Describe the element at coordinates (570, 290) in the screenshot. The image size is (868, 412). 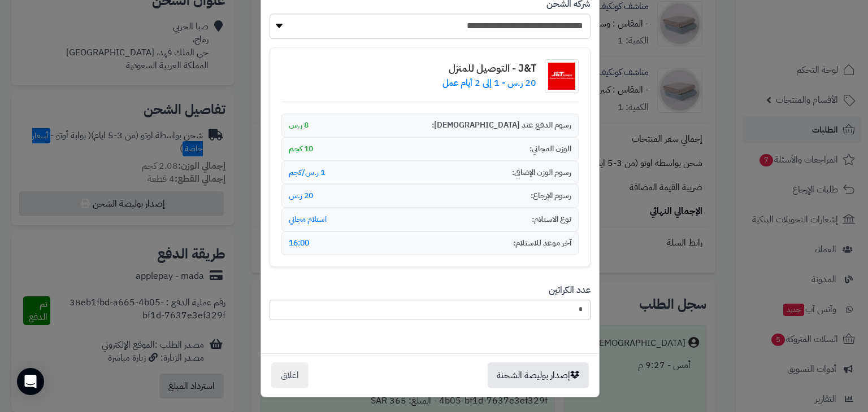
I see `label: عدد الكراتين` at that location.